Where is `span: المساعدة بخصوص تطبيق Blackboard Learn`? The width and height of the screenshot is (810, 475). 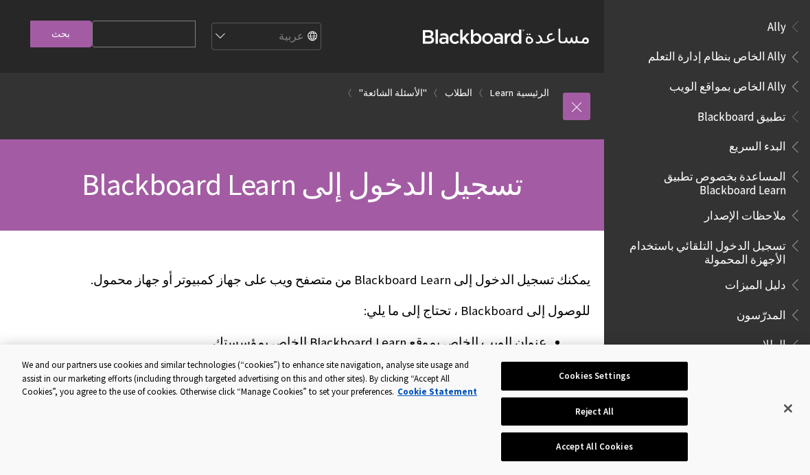 span: المساعدة بخصوص تطبيق Blackboard Learn is located at coordinates (703, 181).